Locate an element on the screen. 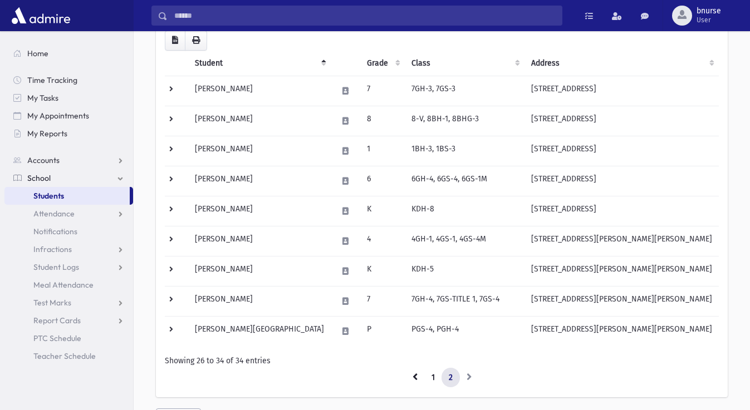 Image resolution: width=750 pixels, height=410 pixels. div: Showing 26 to 34 of 34 entries is located at coordinates (442, 361).